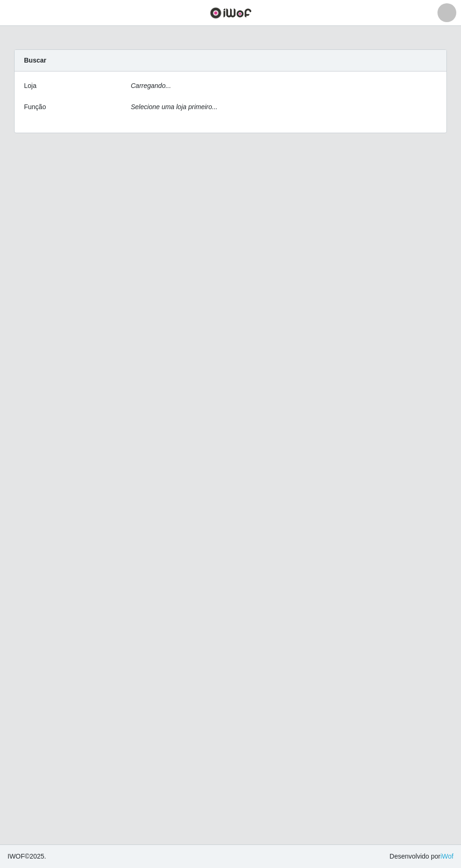 The image size is (461, 868). I want to click on img: CoreUI Logo, so click(230, 13).